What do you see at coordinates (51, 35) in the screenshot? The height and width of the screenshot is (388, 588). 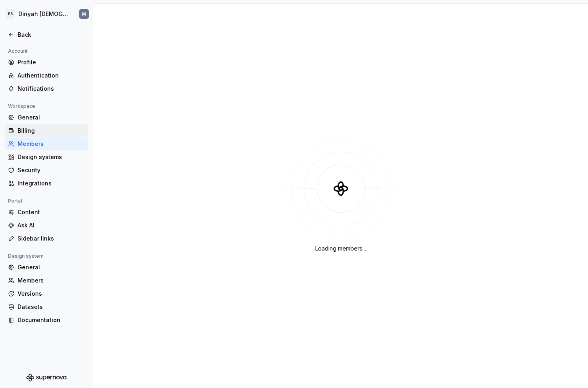 I see `div: Back` at bounding box center [51, 35].